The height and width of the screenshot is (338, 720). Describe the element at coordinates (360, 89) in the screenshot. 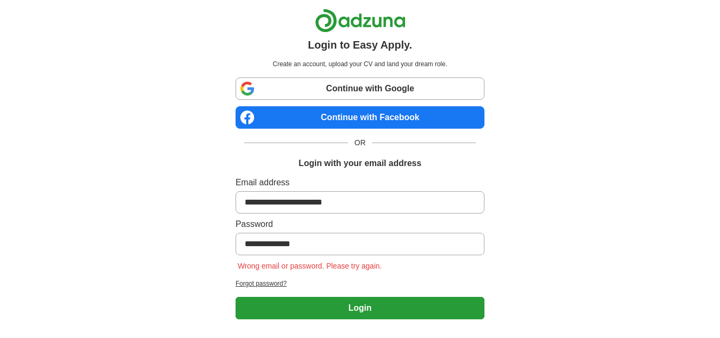

I see `a: Continue with Google` at that location.